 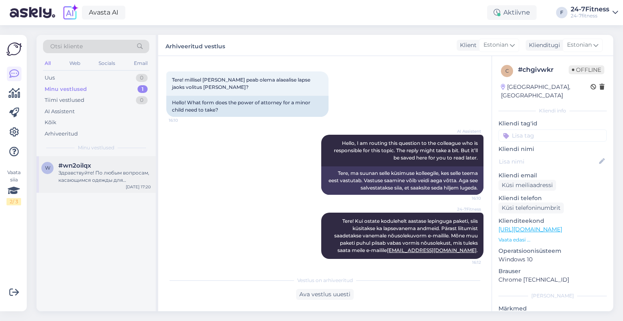 I want to click on div: Klient, so click(x=467, y=45).